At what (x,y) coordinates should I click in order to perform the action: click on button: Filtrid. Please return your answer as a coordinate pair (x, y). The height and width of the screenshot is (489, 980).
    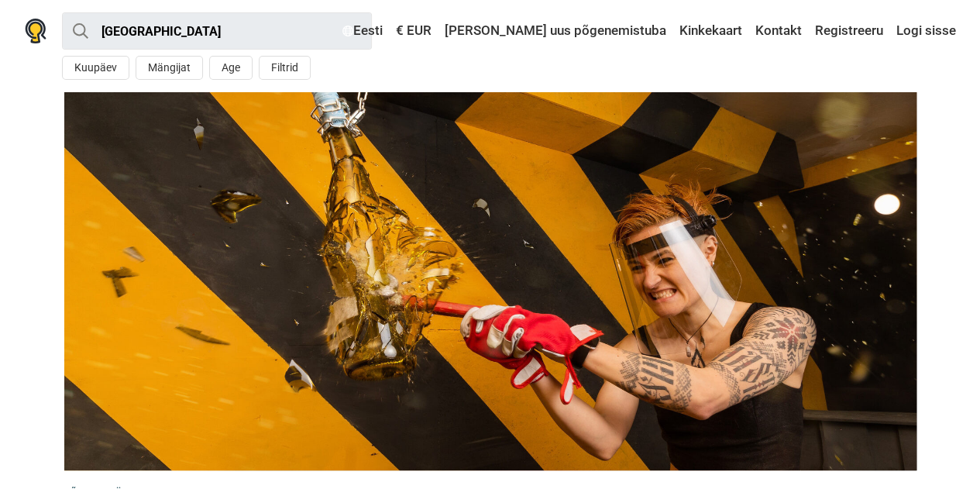
    Looking at the image, I should click on (285, 68).